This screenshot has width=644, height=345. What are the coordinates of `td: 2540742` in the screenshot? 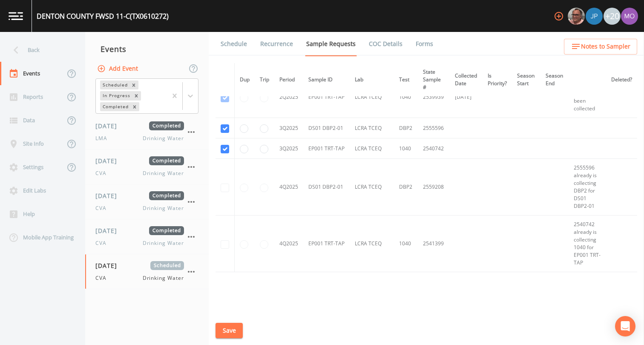 It's located at (433, 149).